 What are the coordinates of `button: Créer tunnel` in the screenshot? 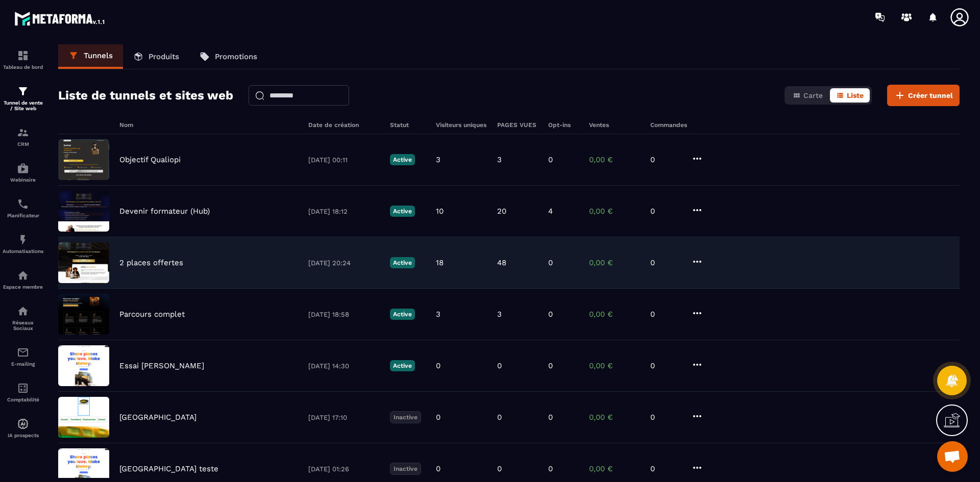 It's located at (923, 95).